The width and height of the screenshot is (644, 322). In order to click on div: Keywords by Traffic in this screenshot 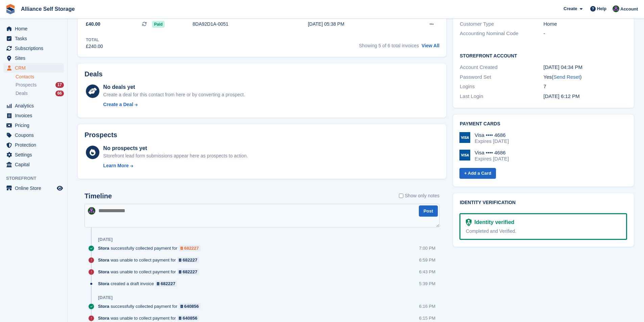, I will do `click(93, 42)`.